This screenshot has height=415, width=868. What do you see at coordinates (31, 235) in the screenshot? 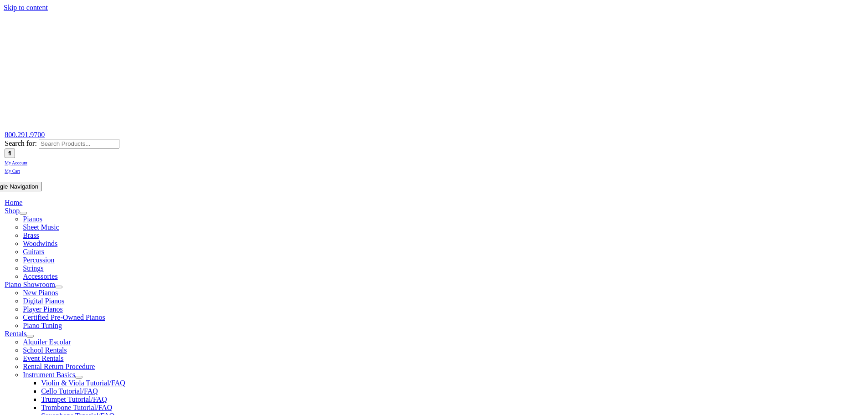
I see `a: Brass` at bounding box center [31, 235].